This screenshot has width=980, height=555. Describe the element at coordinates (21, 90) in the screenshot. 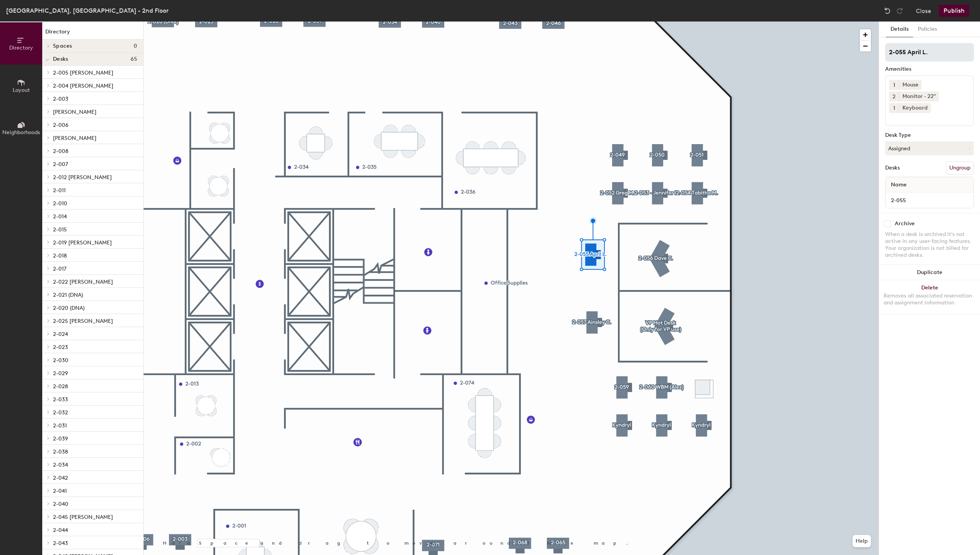

I see `span: Layout` at that location.